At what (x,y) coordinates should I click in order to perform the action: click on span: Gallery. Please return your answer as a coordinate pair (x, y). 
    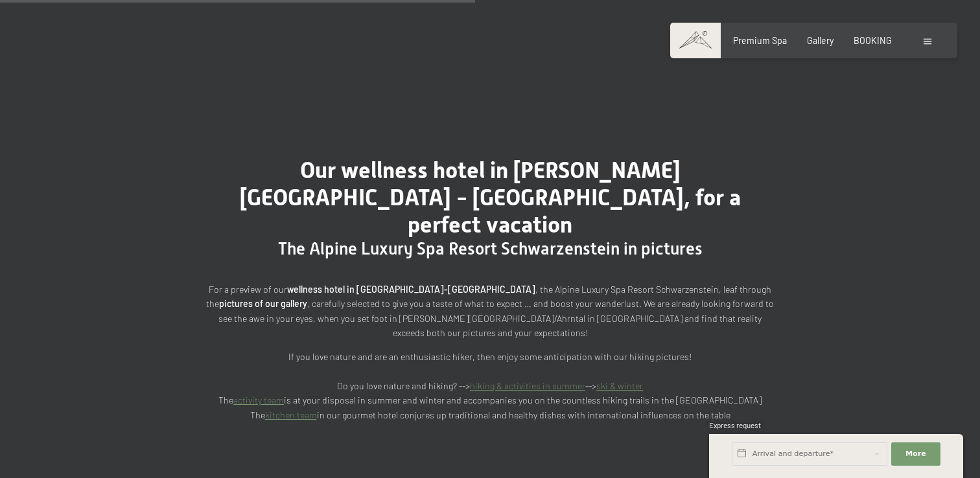
    Looking at the image, I should click on (820, 40).